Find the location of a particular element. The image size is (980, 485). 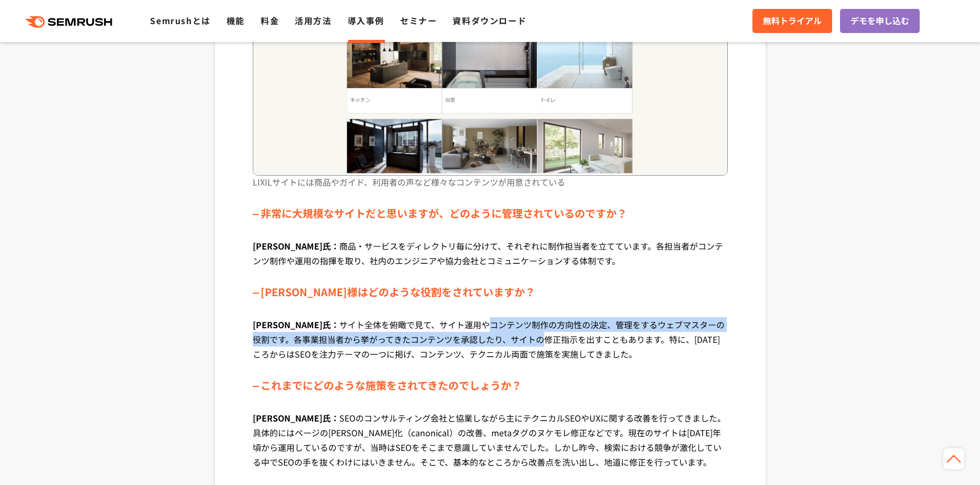

a: デモを申し込む is located at coordinates (880, 21).